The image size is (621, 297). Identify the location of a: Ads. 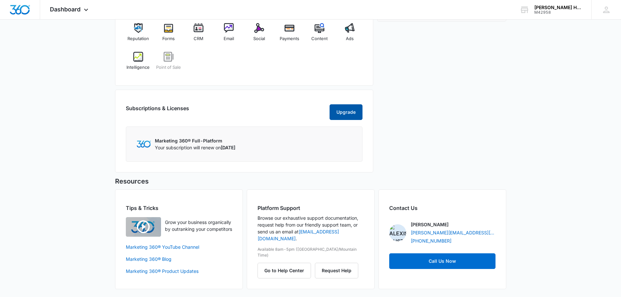
(350, 35).